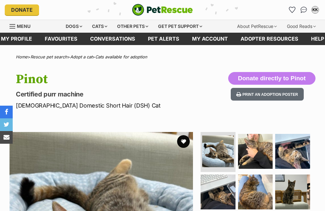  I want to click on div: Dogs, so click(74, 26).